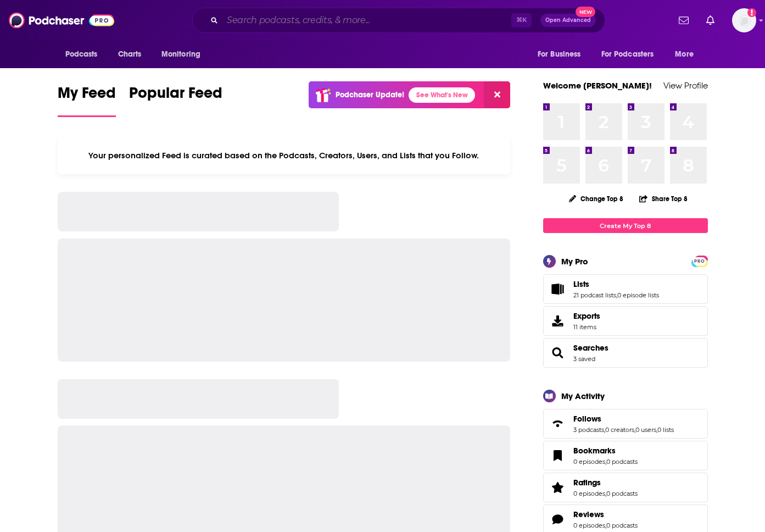 This screenshot has height=532, width=765. What do you see at coordinates (587, 327) in the screenshot?
I see `span: 11 items` at bounding box center [587, 327].